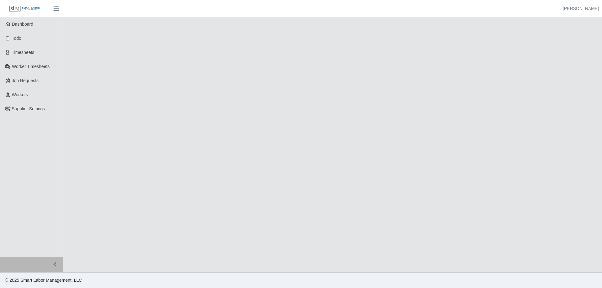 This screenshot has width=602, height=288. What do you see at coordinates (24, 9) in the screenshot?
I see `img: SLM Logo` at bounding box center [24, 9].